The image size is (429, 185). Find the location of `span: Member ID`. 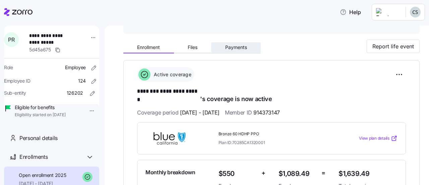

span: Member ID is located at coordinates (252, 112).